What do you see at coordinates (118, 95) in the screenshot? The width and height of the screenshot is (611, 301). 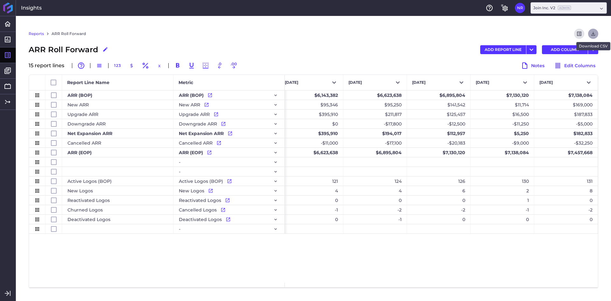 I see `div: ARR (BOP)` at bounding box center [118, 95].